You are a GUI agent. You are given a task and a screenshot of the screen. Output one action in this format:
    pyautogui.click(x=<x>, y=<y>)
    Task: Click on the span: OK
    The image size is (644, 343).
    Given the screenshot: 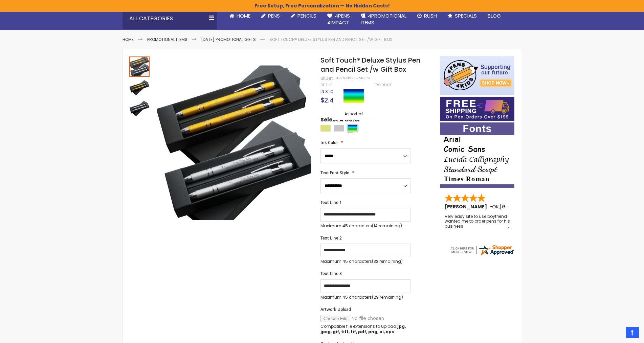 What is the action you would take?
    pyautogui.click(x=495, y=207)
    